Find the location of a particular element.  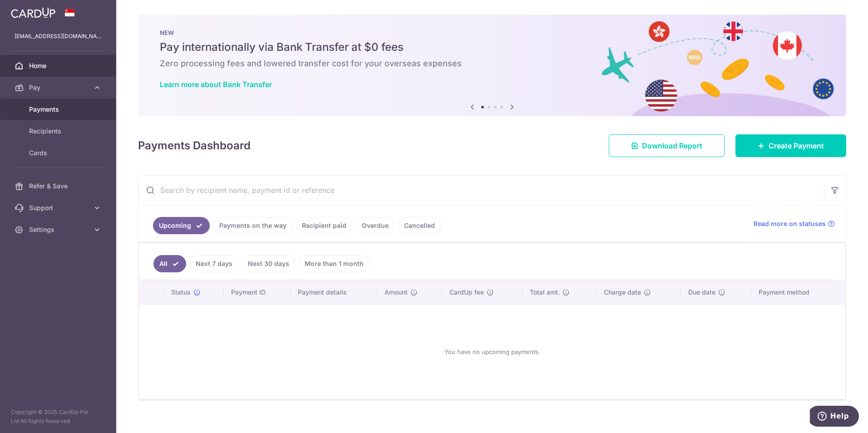

p: NEW is located at coordinates (492, 33).